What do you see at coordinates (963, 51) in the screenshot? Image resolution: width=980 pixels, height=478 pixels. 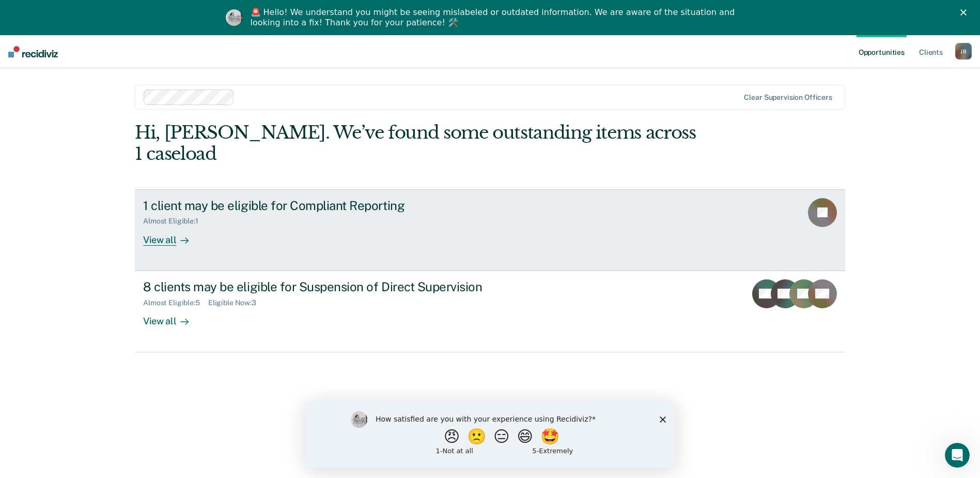 I see `div: J B` at bounding box center [963, 51].